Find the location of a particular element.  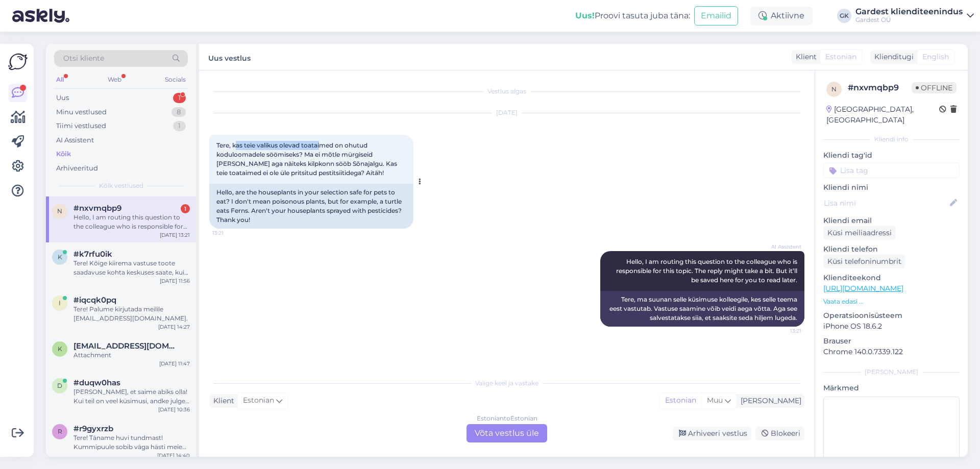

div: GK is located at coordinates (844, 16).